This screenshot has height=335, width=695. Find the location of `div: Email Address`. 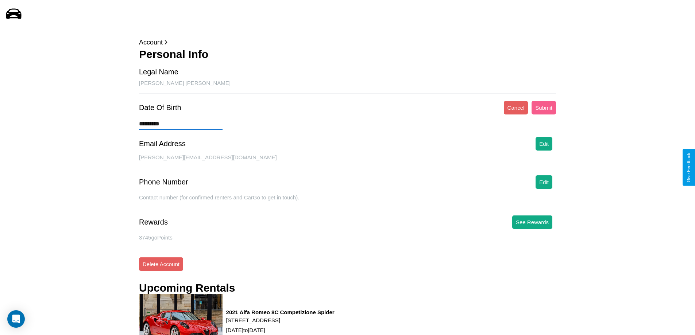

div: Email Address is located at coordinates (162, 144).